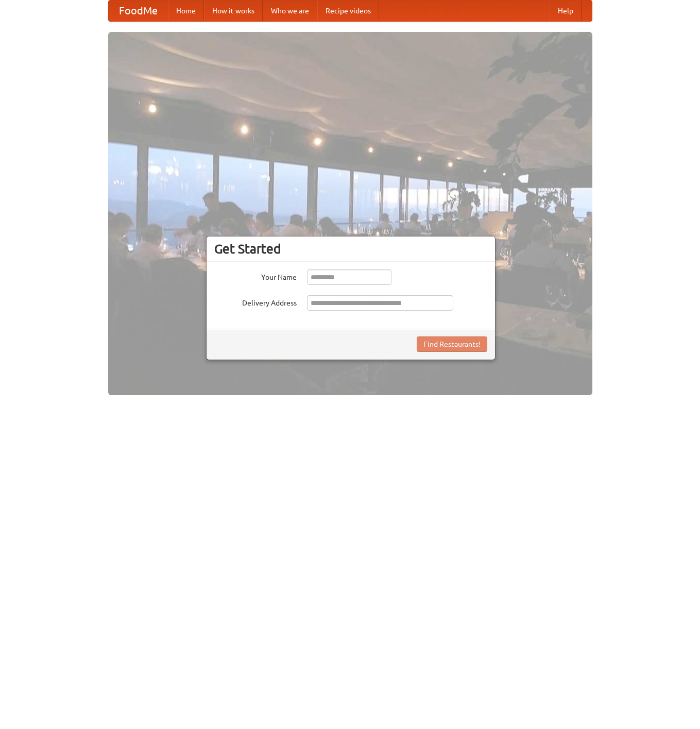 The height and width of the screenshot is (729, 700). What do you see at coordinates (256, 275) in the screenshot?
I see `label: Your Name` at bounding box center [256, 275].